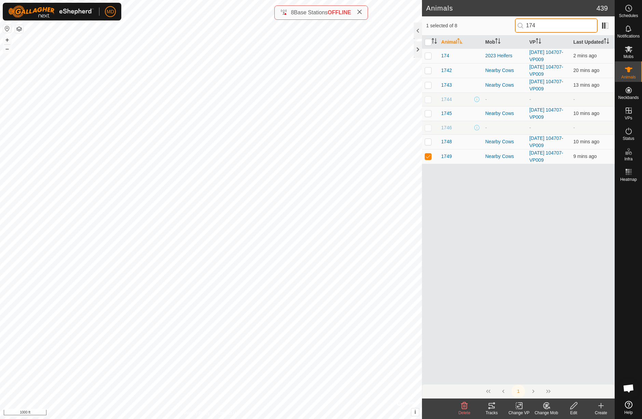 The height and width of the screenshot is (419, 642). I want to click on span: Schedules, so click(628, 16).